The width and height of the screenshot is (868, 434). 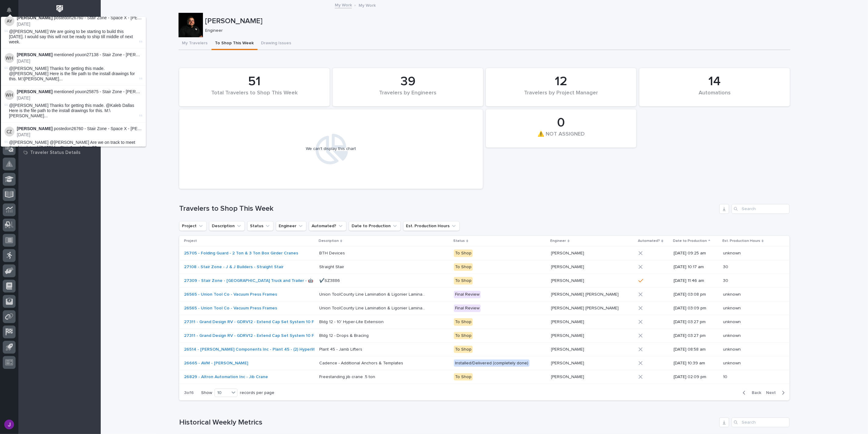 What do you see at coordinates (11, 12) in the screenshot?
I see `div: Notifications` at bounding box center [11, 12].